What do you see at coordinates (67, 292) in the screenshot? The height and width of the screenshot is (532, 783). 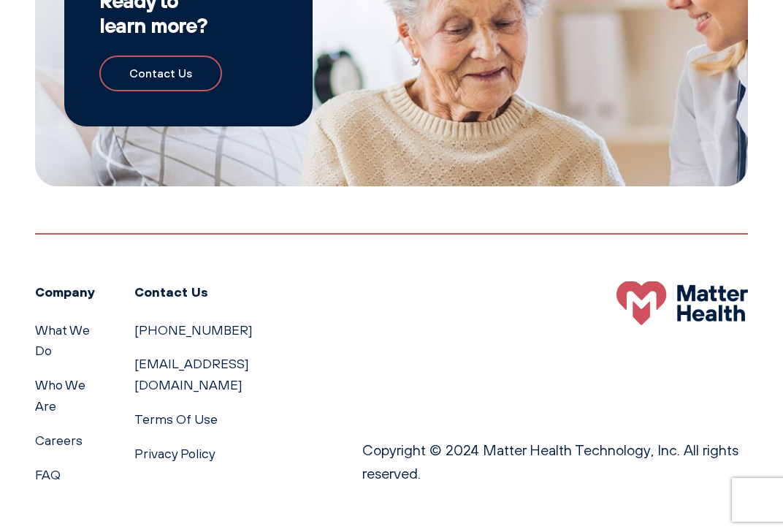 I see `h3: Company` at bounding box center [67, 292].